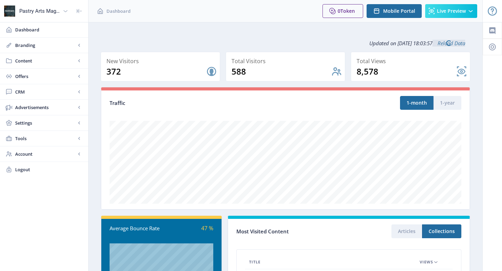 The image size is (502, 271). What do you see at coordinates (449, 43) in the screenshot?
I see `a: Reload Data` at bounding box center [449, 43].